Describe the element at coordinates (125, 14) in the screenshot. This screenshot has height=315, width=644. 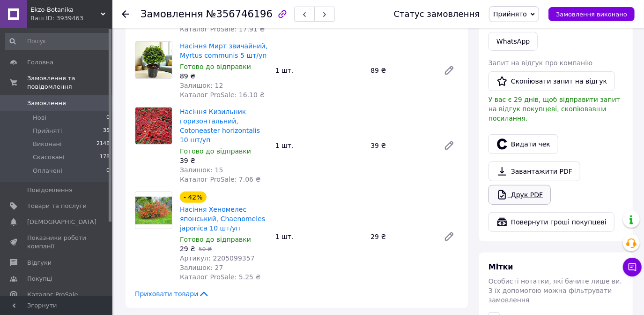
I see `div: Повернутися назад` at that location.